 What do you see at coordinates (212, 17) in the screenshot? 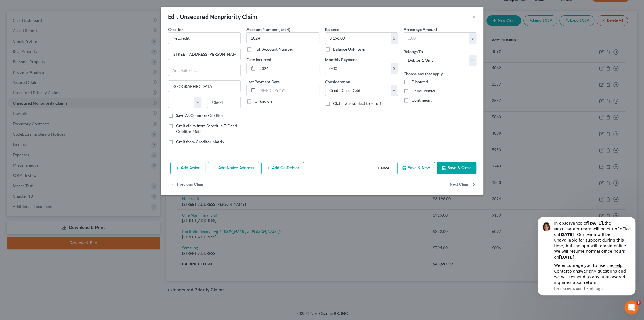
I see `div: Edit Unsecured Nonpriority Claim` at bounding box center [212, 17].